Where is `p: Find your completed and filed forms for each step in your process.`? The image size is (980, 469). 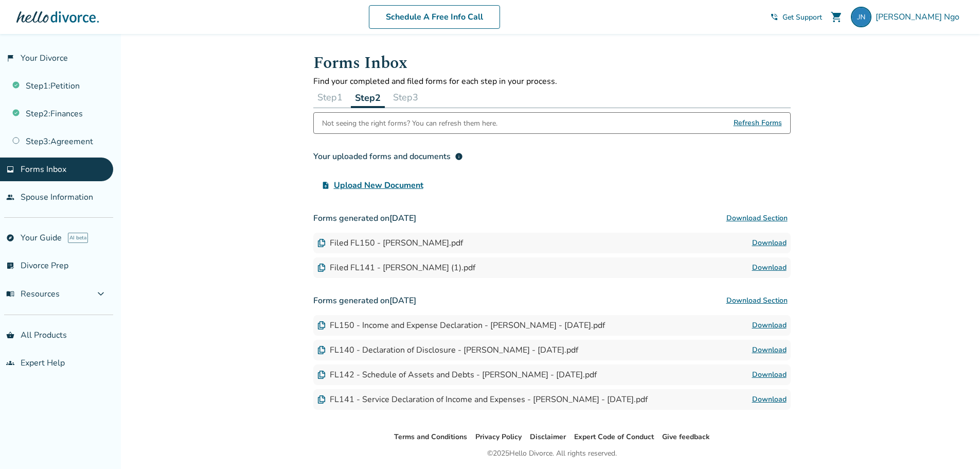 p: Find your completed and filed forms for each step in your process. is located at coordinates (552, 81).